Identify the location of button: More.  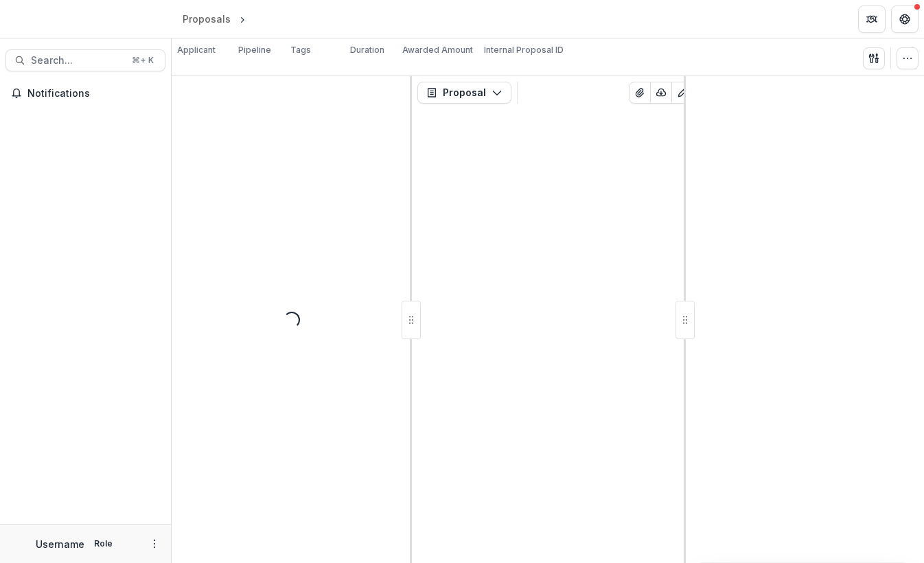
(155, 543).